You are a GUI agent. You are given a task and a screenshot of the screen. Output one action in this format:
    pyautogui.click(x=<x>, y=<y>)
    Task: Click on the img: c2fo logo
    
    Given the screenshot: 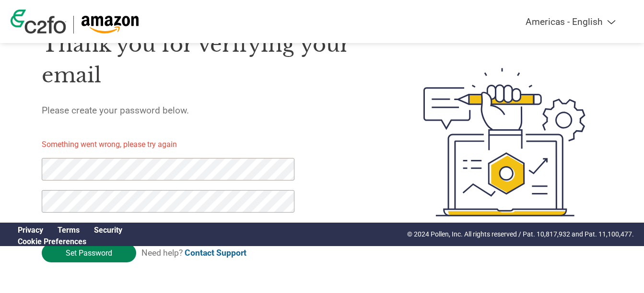 What is the action you would take?
    pyautogui.click(x=38, y=22)
    